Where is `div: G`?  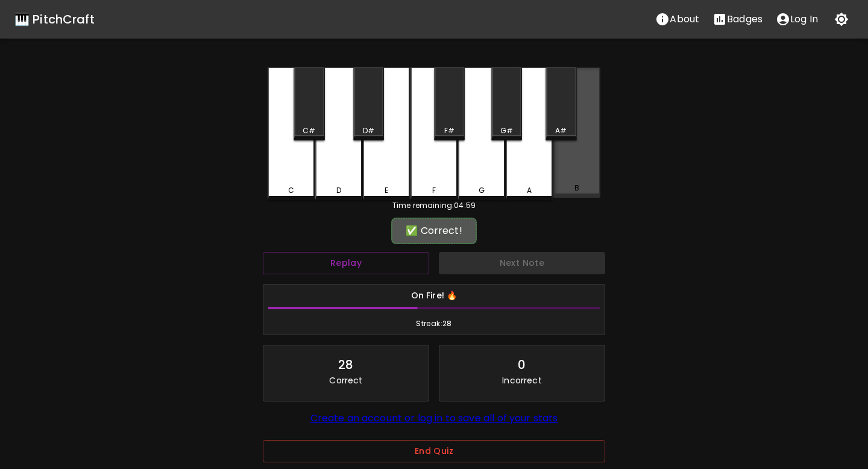
div: G is located at coordinates (482, 191).